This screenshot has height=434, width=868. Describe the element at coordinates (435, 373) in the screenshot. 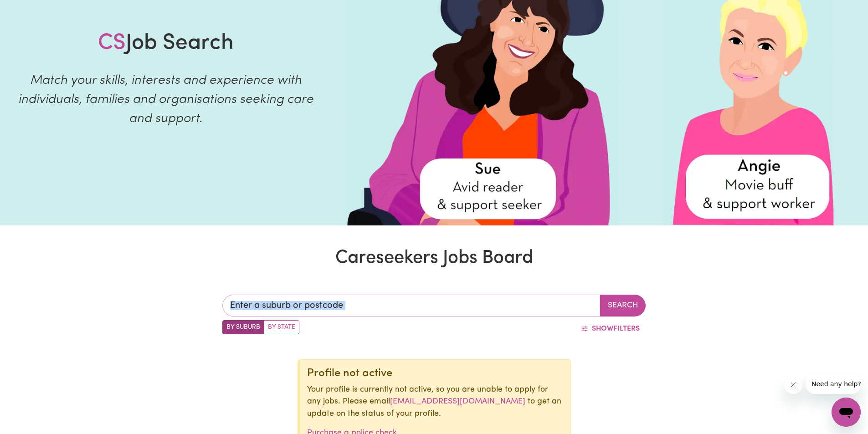

I see `div: Profile not active` at that location.